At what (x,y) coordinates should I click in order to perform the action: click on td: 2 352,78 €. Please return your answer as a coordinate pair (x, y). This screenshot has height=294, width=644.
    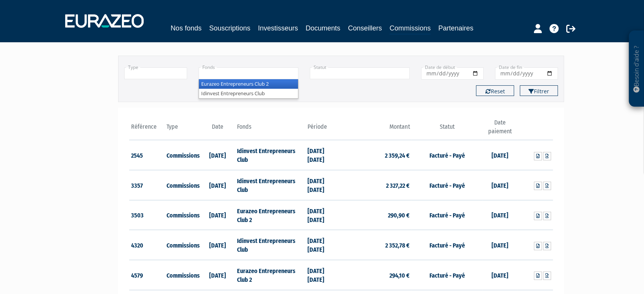
    Looking at the image, I should click on (376, 245).